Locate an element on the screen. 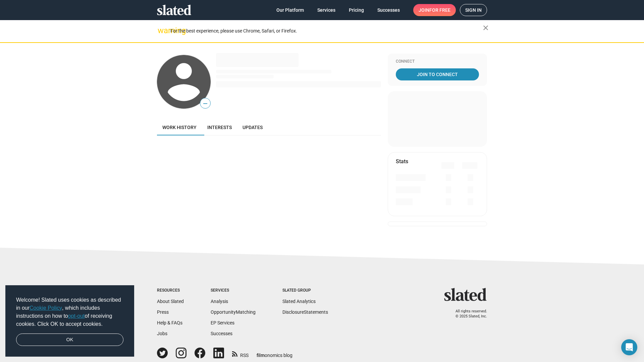  mat-icon: close is located at coordinates (486, 28).